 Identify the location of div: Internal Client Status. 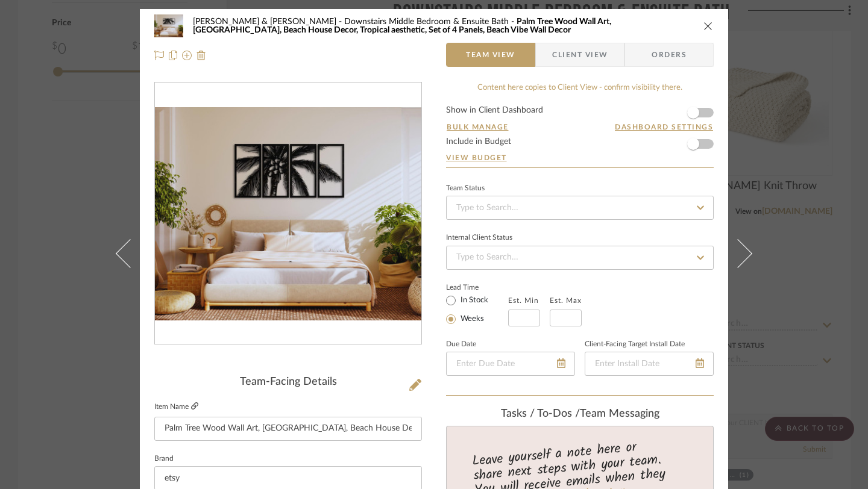
(479, 238).